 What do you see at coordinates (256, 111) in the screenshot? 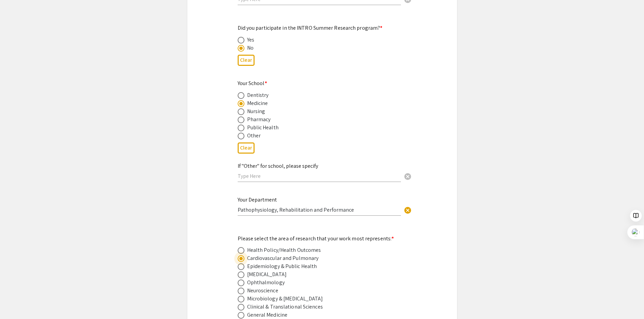
I see `div: Nursing` at bounding box center [256, 111].